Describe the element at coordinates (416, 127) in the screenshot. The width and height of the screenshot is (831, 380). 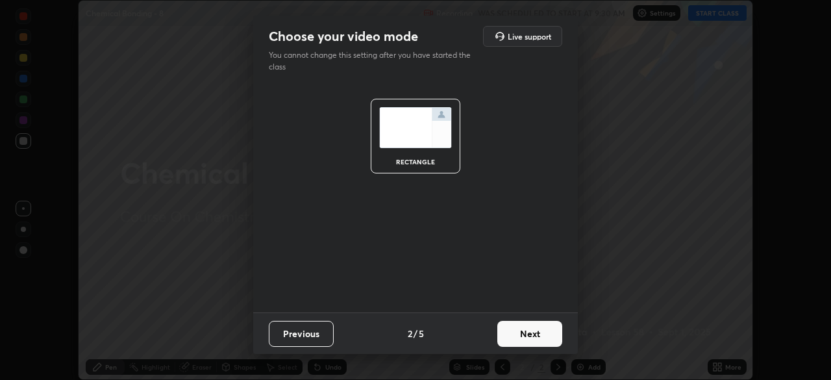
I see `img: normalScreenIcon.ae25ed63.svg` at that location.